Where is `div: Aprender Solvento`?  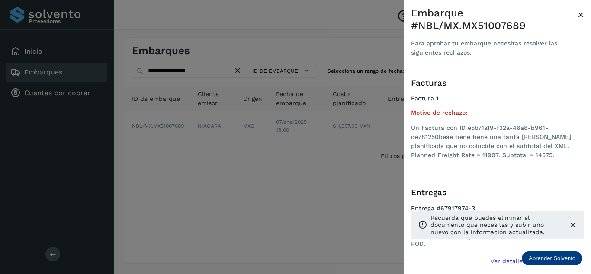
div: Aprender Solvento is located at coordinates (552, 258).